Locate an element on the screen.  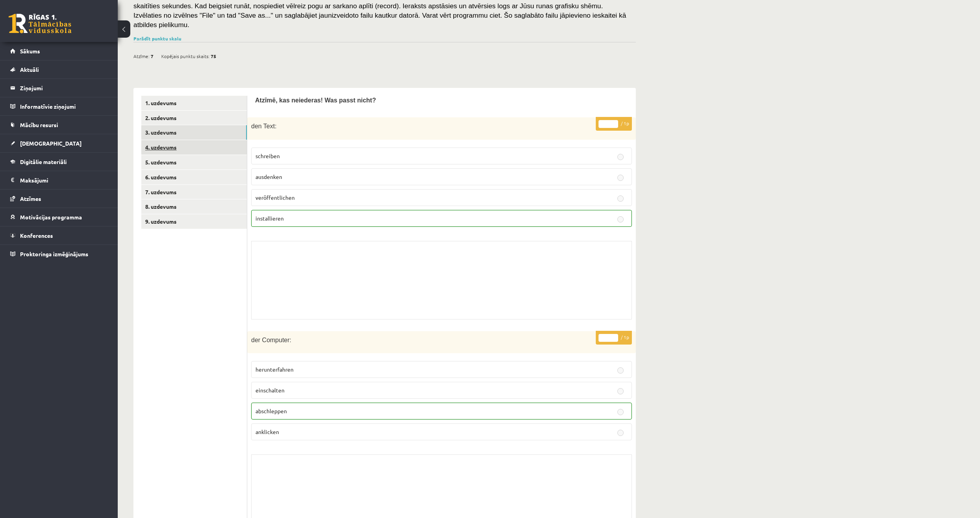
legend: Maksājumi is located at coordinates (64, 180).